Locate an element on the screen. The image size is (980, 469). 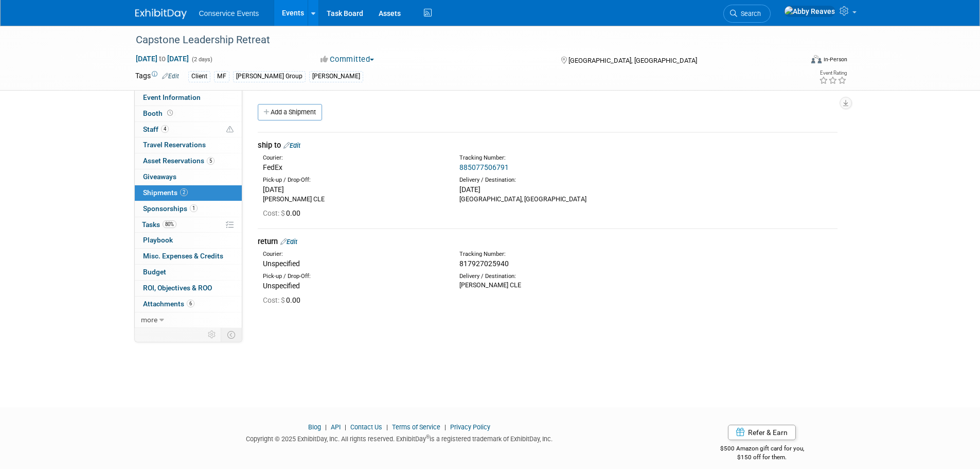
a: Blog is located at coordinates (314, 427).